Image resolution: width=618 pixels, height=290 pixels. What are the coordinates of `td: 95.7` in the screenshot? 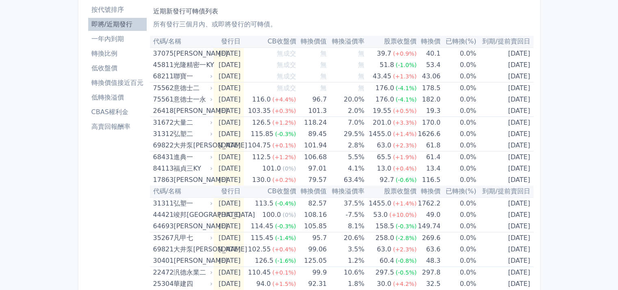 It's located at (311, 238).